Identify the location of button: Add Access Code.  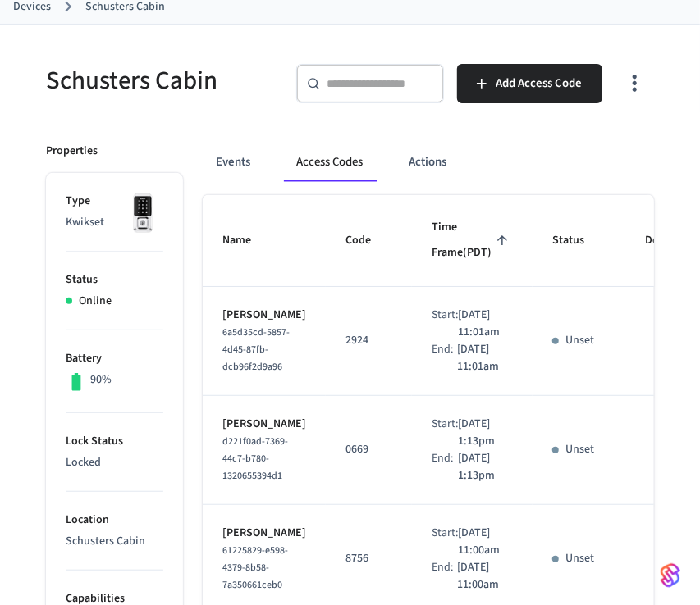
(529, 83).